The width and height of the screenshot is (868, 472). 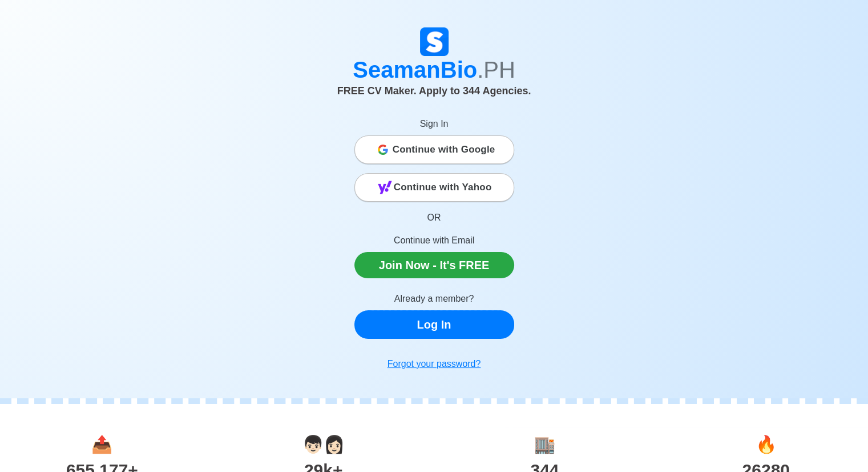 What do you see at coordinates (434, 364) in the screenshot?
I see `a: Forgot your password?` at bounding box center [434, 364].